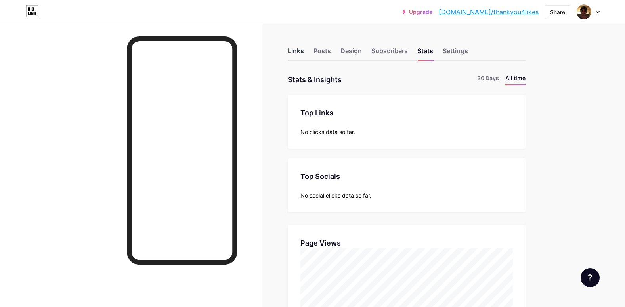 Image resolution: width=625 pixels, height=307 pixels. What do you see at coordinates (406, 242) in the screenshot?
I see `div: Page Views` at bounding box center [406, 242].